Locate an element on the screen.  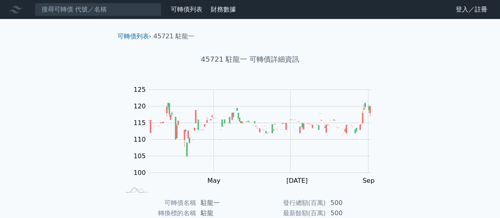
tspan: 115 is located at coordinates (139, 122).